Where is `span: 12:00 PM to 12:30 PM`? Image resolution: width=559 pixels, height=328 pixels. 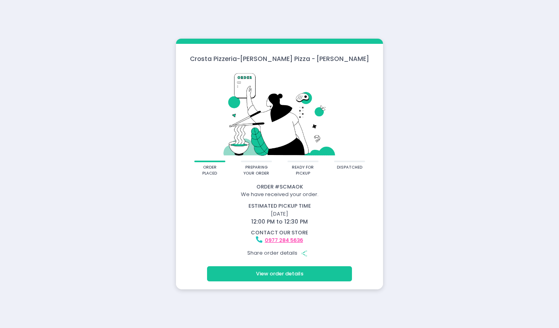
span: 12:00 PM to 12:30 PM is located at coordinates (280, 221).